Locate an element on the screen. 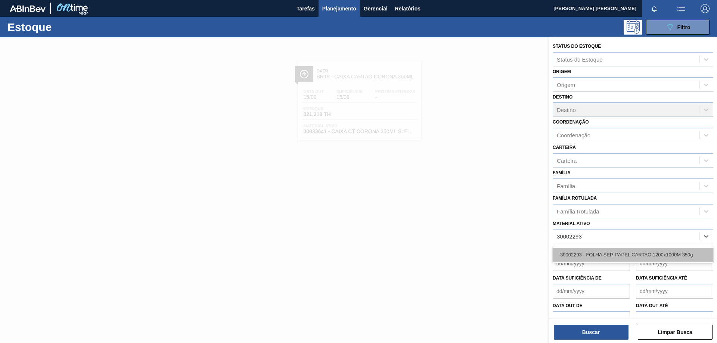 The image size is (717, 343). div: Origem is located at coordinates (566, 84).